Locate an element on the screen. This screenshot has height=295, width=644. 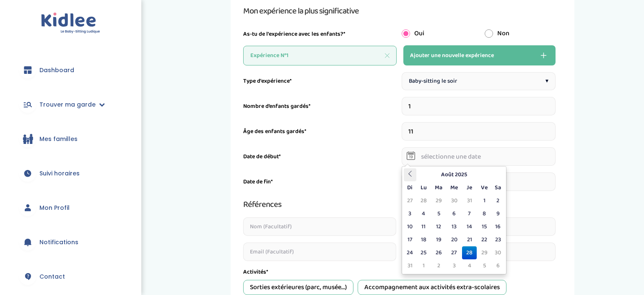
td: 25 is located at coordinates (423, 253).